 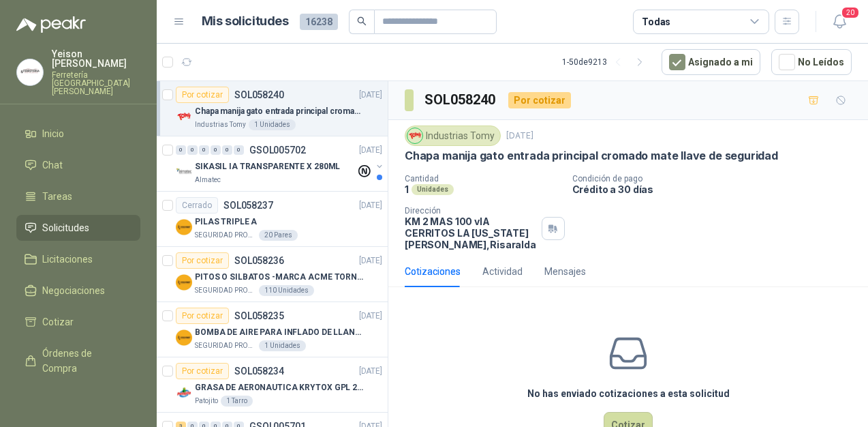 I want to click on p: PILAS TRIPLE A, so click(x=226, y=221).